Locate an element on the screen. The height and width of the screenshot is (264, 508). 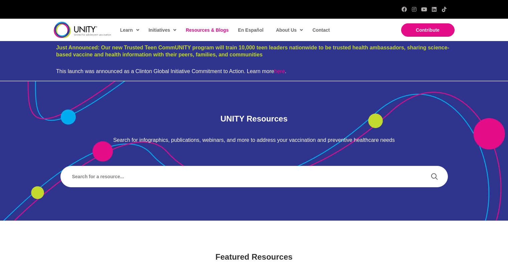
span: Learn is located at coordinates (130, 30).